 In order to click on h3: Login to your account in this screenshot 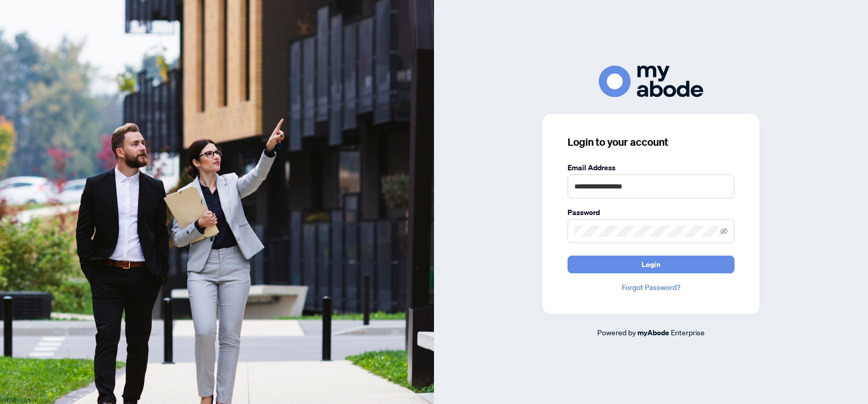, I will do `click(651, 143)`.